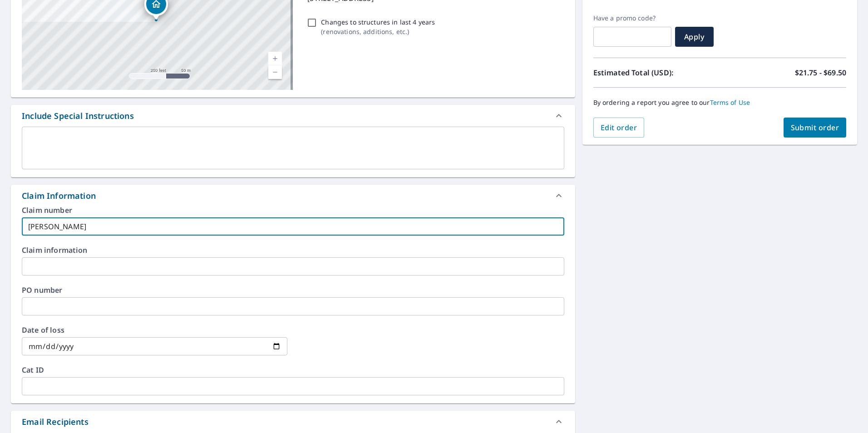 Image resolution: width=868 pixels, height=433 pixels. What do you see at coordinates (155, 330) in the screenshot?
I see `label: Date of loss` at bounding box center [155, 330].